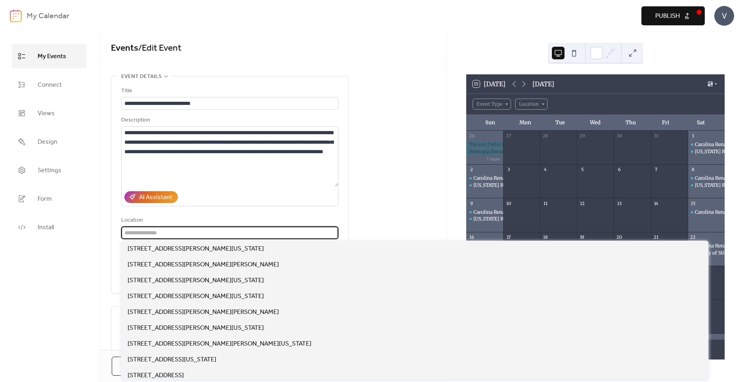 This screenshot has height=382, width=744. I want to click on div: 31, so click(656, 136).